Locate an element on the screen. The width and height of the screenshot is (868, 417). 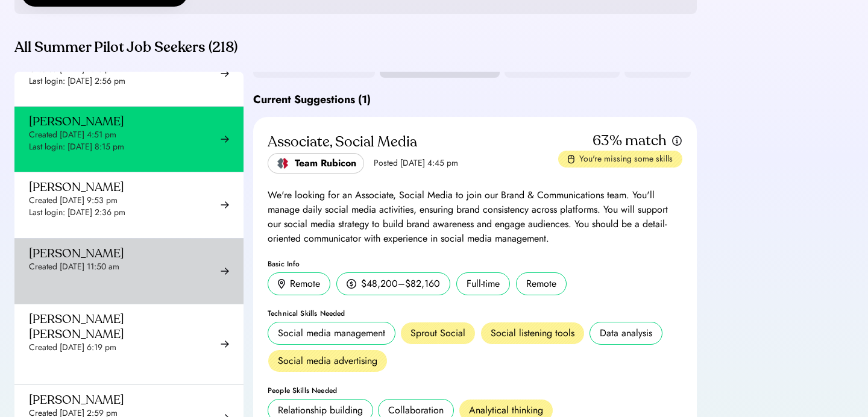
div: Social media management is located at coordinates (332, 334).